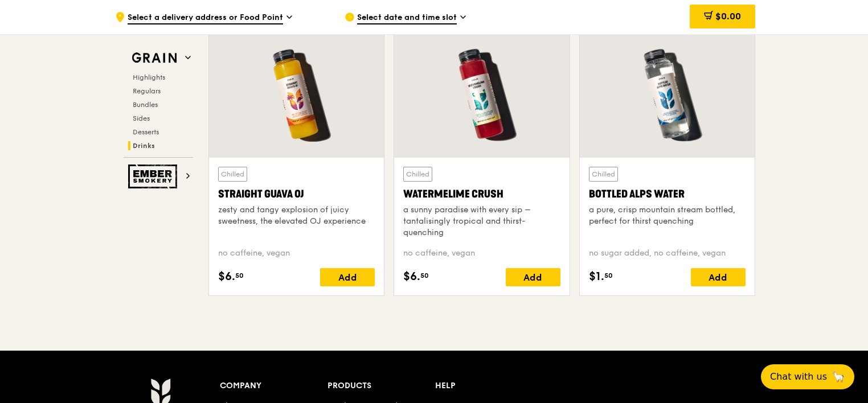 Image resolution: width=868 pixels, height=403 pixels. What do you see at coordinates (296, 216) in the screenshot?
I see `div: zesty and tangy explosion of juicy sweetness, the elevated OJ experience` at bounding box center [296, 216].